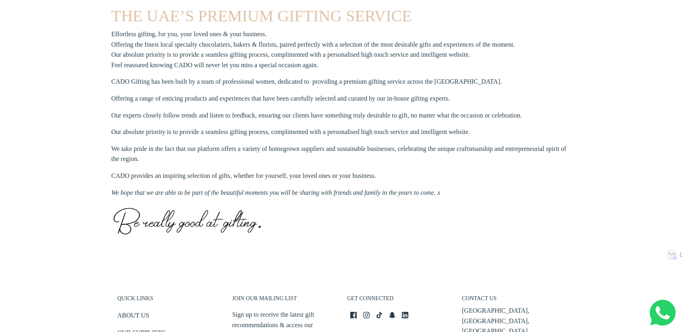 This screenshot has width=682, height=332. What do you see at coordinates (283, 301) in the screenshot?
I see `h3: JOIN OUR MAILING LIST` at bounding box center [283, 301].